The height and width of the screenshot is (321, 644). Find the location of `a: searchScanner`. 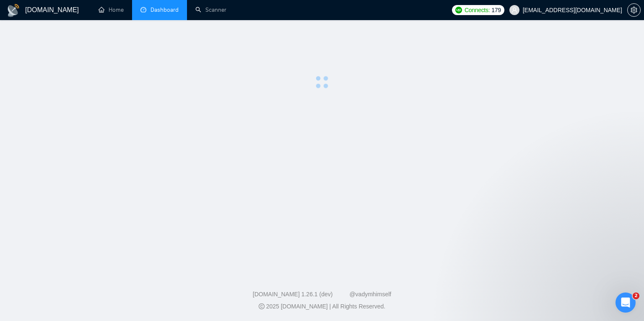

a: searchScanner is located at coordinates (211, 10).